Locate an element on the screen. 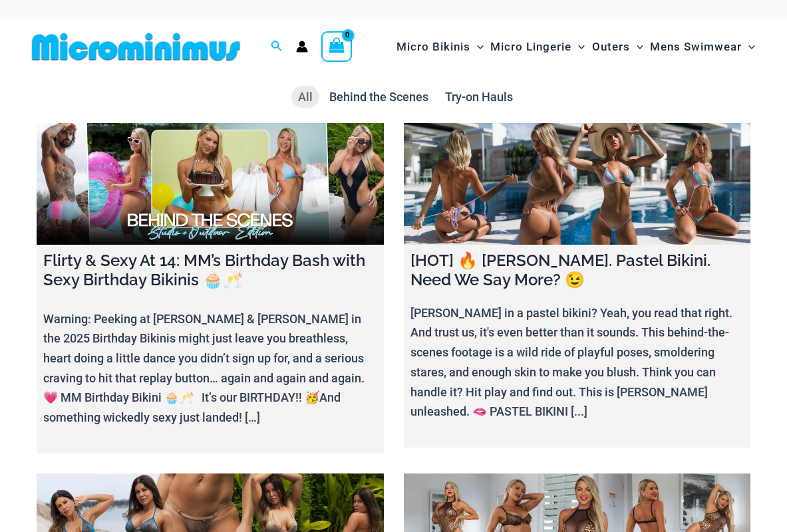 The image size is (787, 532). nav: Site Navigation is located at coordinates (575, 47).